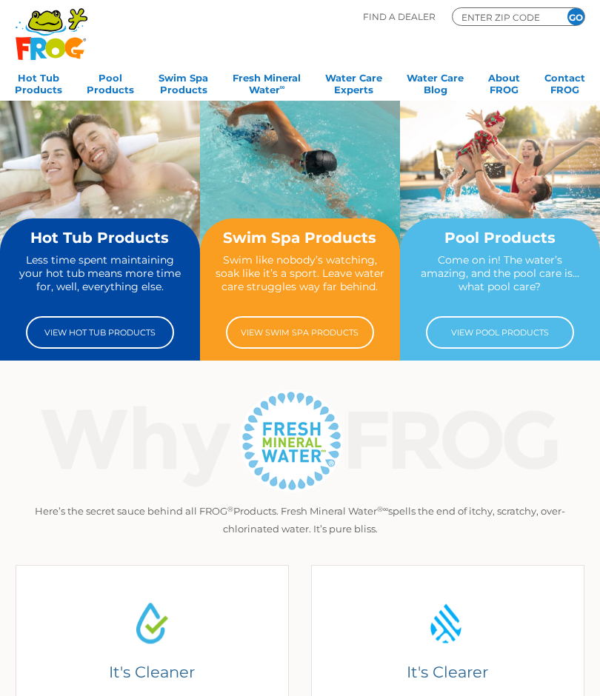  I want to click on a: View Hot Tub Products, so click(100, 333).